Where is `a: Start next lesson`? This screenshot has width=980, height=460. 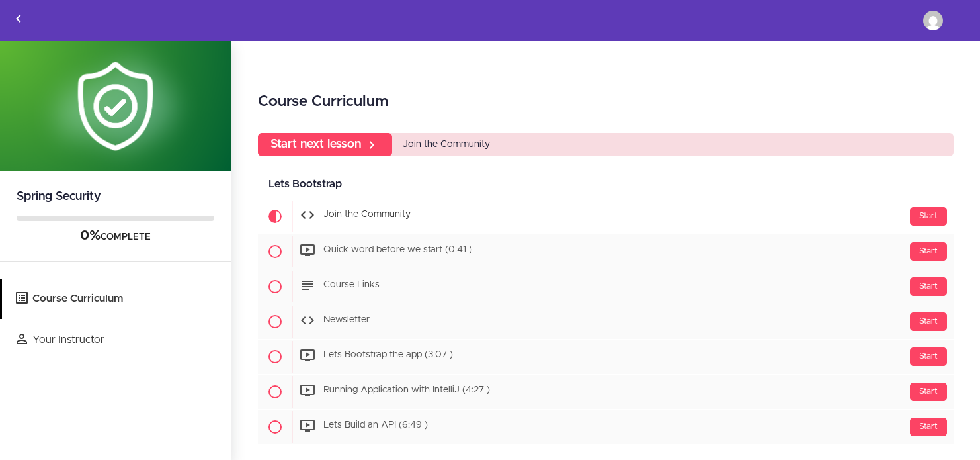
a: Start next lesson is located at coordinates (324, 145).